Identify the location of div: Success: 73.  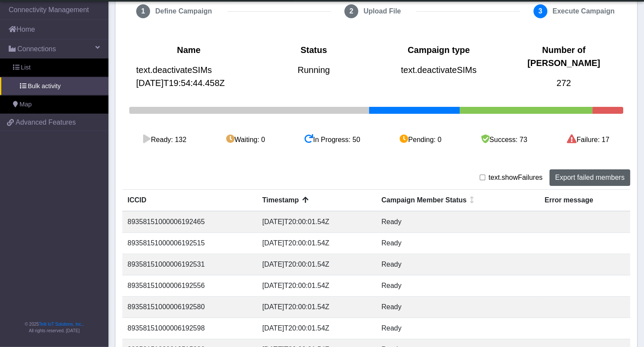
(504, 140).